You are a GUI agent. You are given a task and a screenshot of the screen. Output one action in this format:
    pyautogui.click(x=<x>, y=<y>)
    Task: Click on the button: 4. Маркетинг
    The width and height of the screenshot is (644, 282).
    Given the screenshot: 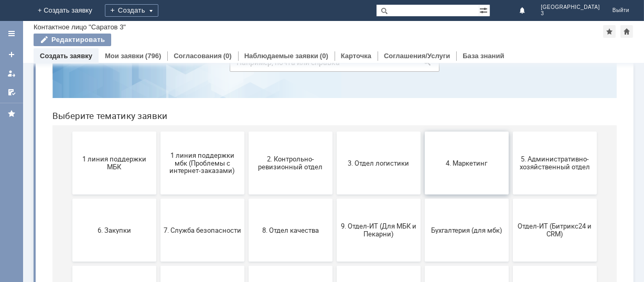 What is the action you would take?
    pyautogui.click(x=423, y=157)
    